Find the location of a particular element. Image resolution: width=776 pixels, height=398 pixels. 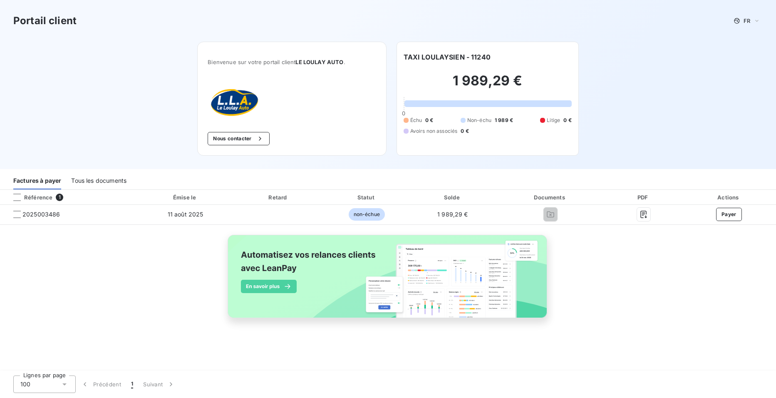

h3: Portail client is located at coordinates (45, 21).